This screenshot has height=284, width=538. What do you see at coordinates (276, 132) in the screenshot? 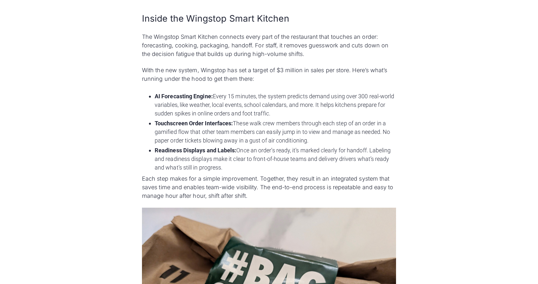
I see `li: These walk crew members through each step of an order in a gamified flow that other team members ...` at bounding box center [276, 132].